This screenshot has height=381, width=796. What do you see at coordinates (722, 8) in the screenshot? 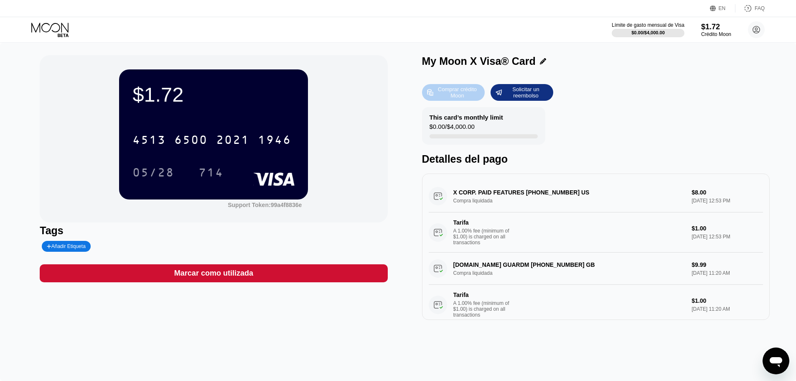
I see `div: EN` at bounding box center [722, 8].